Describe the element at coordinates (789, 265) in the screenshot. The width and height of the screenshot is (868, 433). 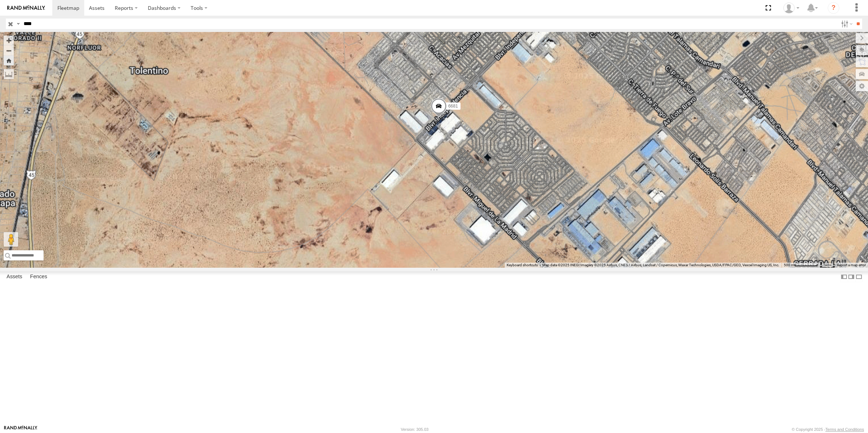
I see `span: 500 m` at that location.